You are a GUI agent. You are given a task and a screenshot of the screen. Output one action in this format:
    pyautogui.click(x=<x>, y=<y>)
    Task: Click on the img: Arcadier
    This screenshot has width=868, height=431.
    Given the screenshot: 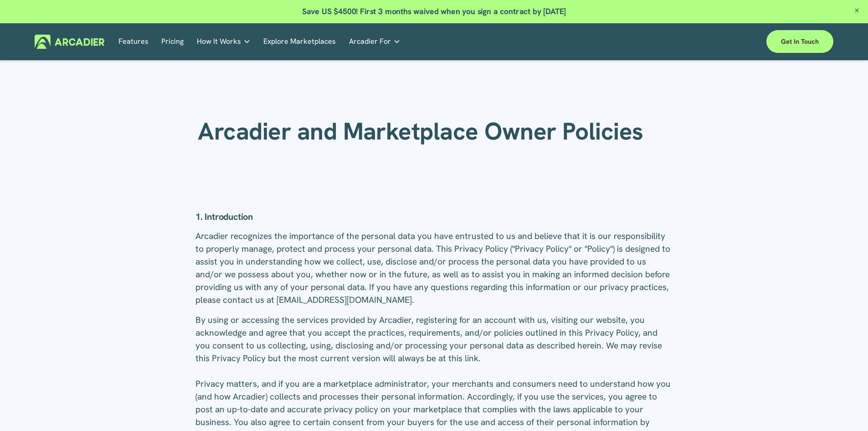 What is the action you would take?
    pyautogui.click(x=69, y=42)
    